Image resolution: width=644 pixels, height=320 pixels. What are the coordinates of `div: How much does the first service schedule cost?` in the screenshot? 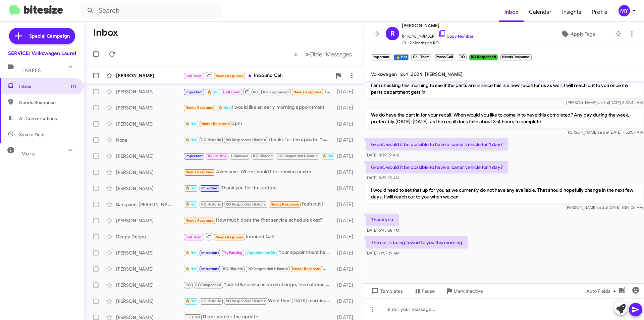 It's located at (258, 220).